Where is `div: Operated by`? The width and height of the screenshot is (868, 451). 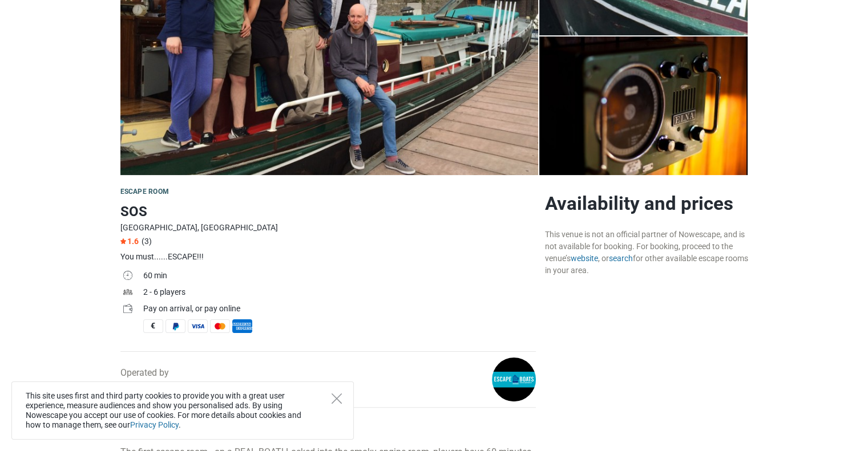
div: Operated by is located at coordinates (148, 380).